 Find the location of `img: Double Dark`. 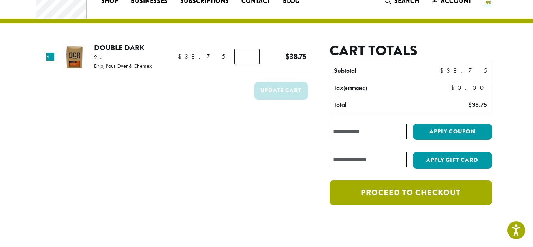

img: Double Dark is located at coordinates (74, 57).